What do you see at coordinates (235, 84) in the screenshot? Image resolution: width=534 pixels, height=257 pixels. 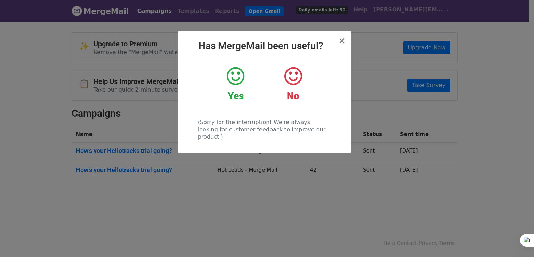 I see `a: Yes` at bounding box center [235, 84].